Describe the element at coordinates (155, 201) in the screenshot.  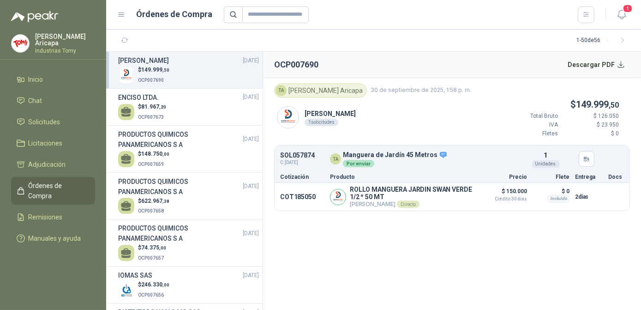
I see `span: 622.967` at that location.